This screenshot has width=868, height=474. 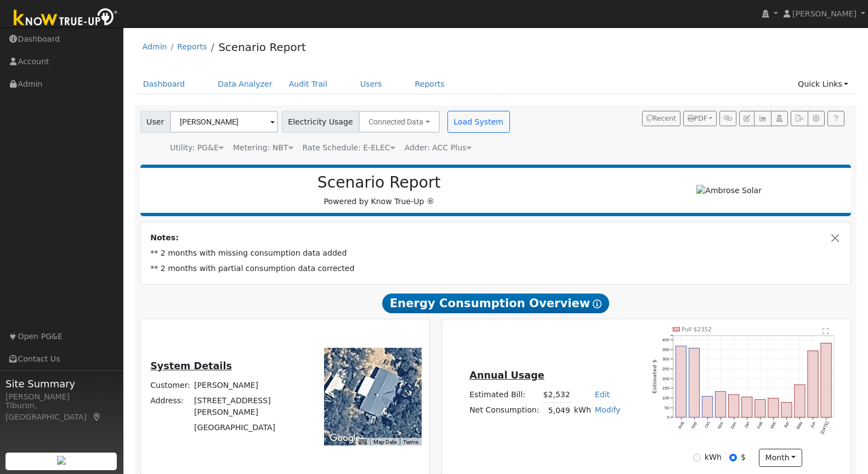 What do you see at coordinates (97, 417) in the screenshot?
I see `a: Map` at bounding box center [97, 417].